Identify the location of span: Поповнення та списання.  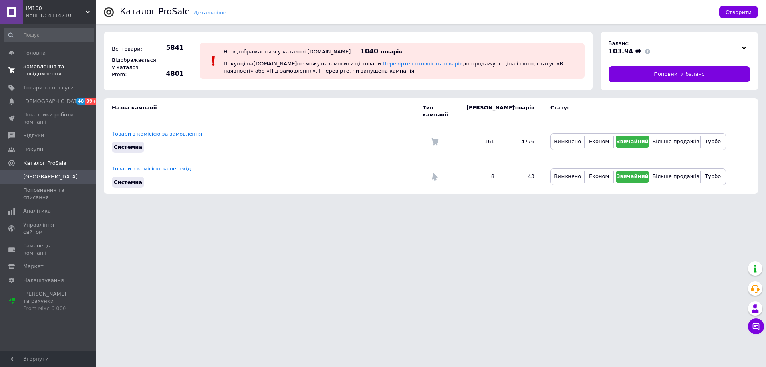
(48, 194).